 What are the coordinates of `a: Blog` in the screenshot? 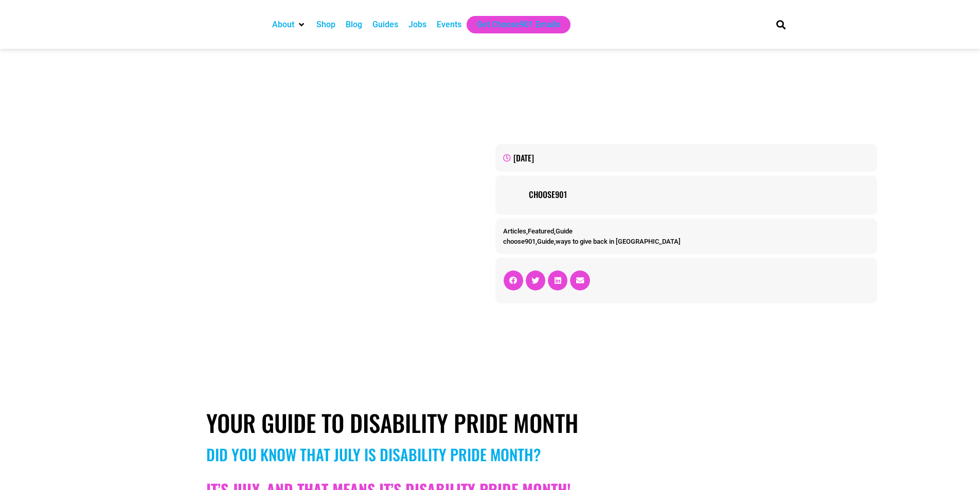 It's located at (354, 25).